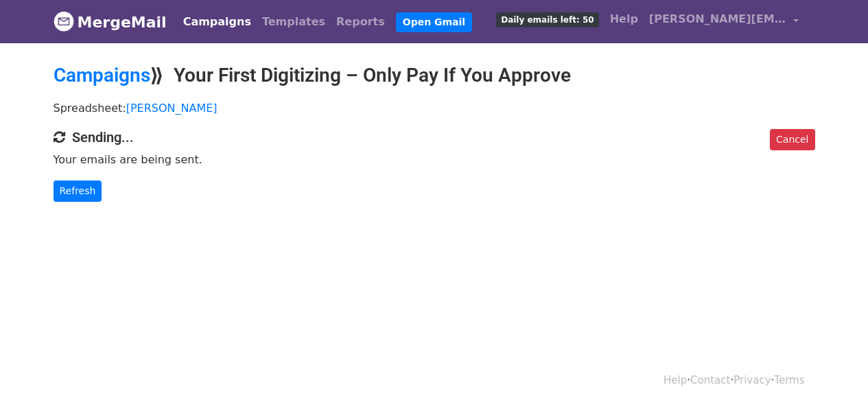  Describe the element at coordinates (435, 159) in the screenshot. I see `p: Your emails are being sent.` at that location.